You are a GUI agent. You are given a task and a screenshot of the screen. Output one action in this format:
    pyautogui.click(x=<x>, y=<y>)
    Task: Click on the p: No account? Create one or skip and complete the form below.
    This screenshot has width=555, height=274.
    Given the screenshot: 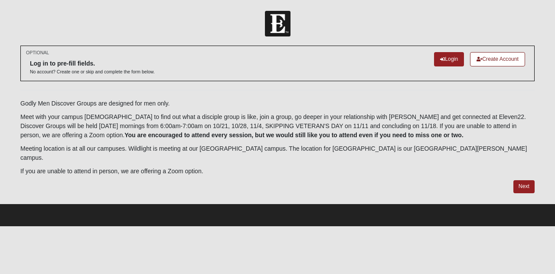 What is the action you would take?
    pyautogui.click(x=92, y=72)
    